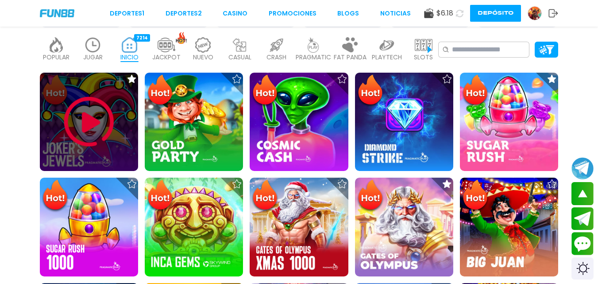 The image size is (598, 284). What do you see at coordinates (127, 13) in the screenshot?
I see `a: Deportes1` at bounding box center [127, 13].